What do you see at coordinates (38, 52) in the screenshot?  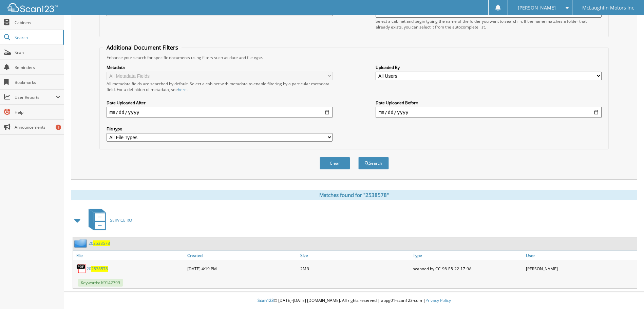 I see `span: Scan` at bounding box center [38, 52].